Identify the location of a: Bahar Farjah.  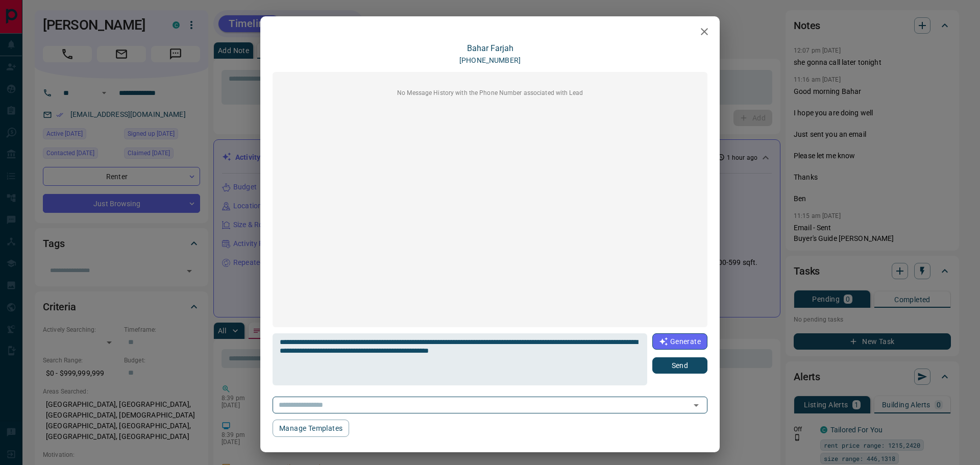
(490, 48).